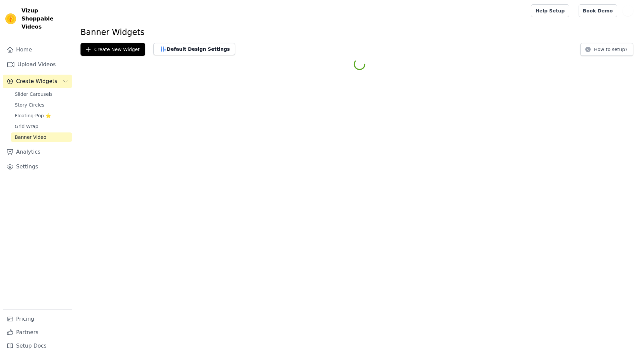  I want to click on a: Setup Docs, so click(37, 346).